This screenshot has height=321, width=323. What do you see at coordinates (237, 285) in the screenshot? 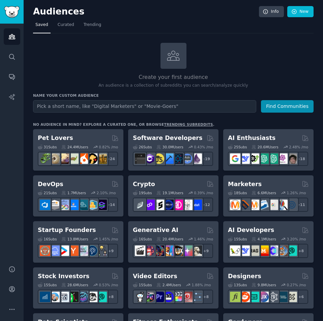
I see `div: 13 Sub s` at bounding box center [237, 285].